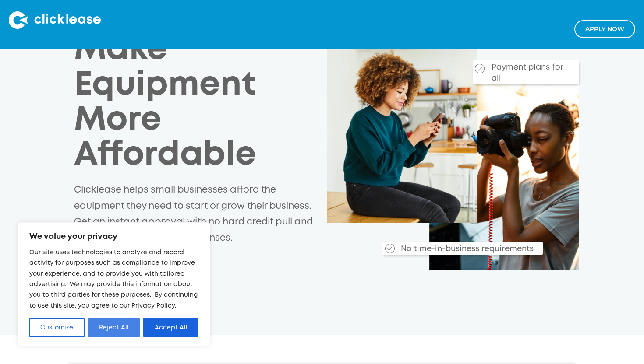 Image resolution: width=644 pixels, height=364 pixels. What do you see at coordinates (453, 147) in the screenshot?
I see `img: Clicklease_customers` at bounding box center [453, 147].